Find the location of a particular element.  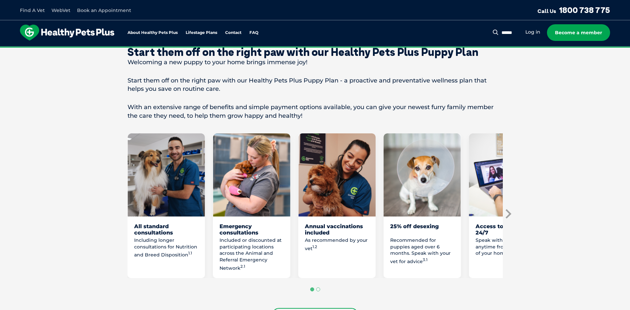

button: Next slide is located at coordinates (508, 214).